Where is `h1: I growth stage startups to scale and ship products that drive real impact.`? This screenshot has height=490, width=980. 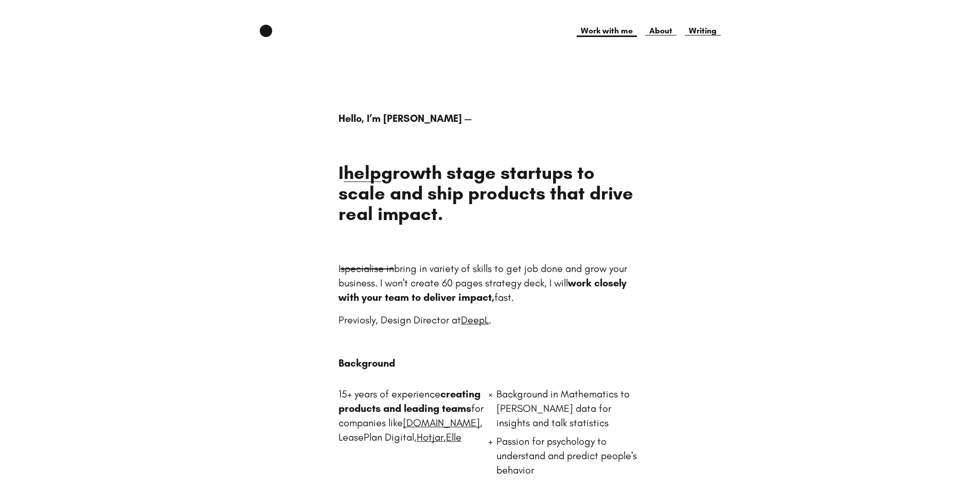 h1: I growth stage startups to scale and ship products that drive real impact. is located at coordinates (490, 193).